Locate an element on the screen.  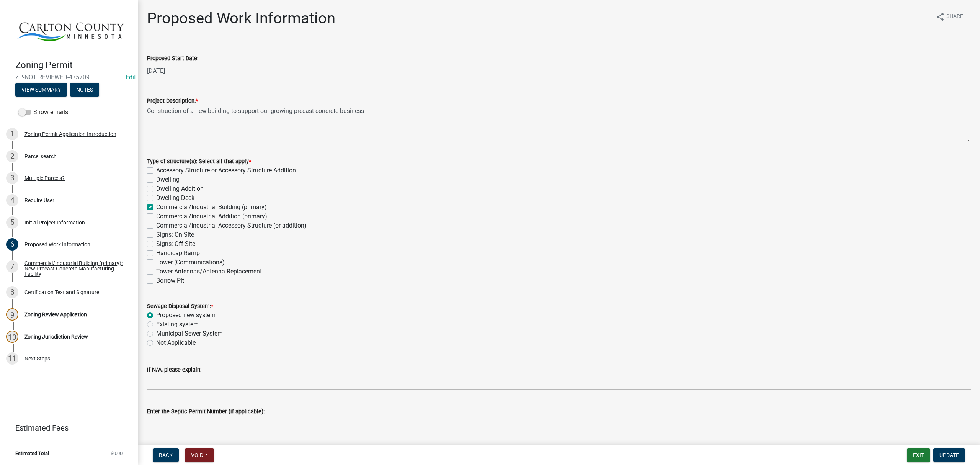
div: Zoning Permit Application Introduction is located at coordinates (71, 134).